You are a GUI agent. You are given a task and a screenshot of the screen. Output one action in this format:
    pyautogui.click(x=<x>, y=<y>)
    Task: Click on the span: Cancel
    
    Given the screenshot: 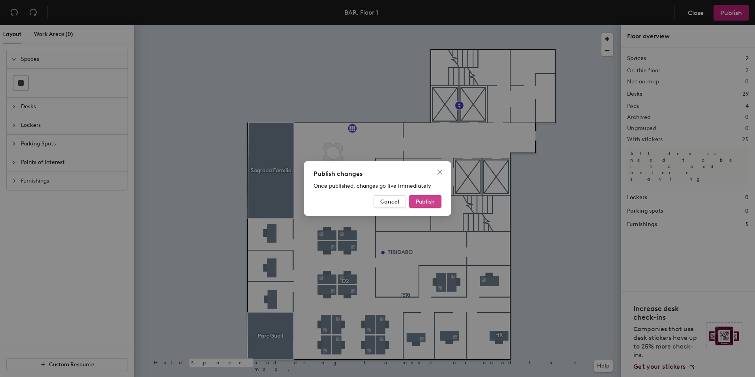 What is the action you would take?
    pyautogui.click(x=390, y=201)
    